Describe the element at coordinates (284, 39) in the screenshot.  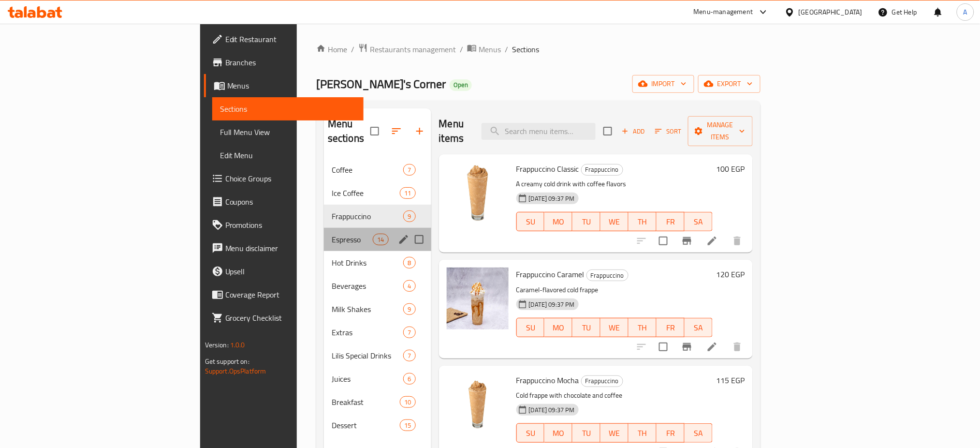
I see `a: Edit Restaurant` at that location.